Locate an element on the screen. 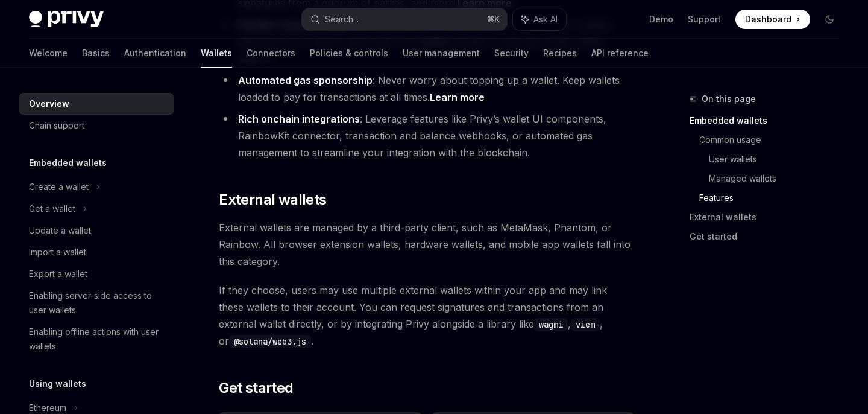 Image resolution: width=868 pixels, height=414 pixels. span: External wallets is located at coordinates (272, 200).